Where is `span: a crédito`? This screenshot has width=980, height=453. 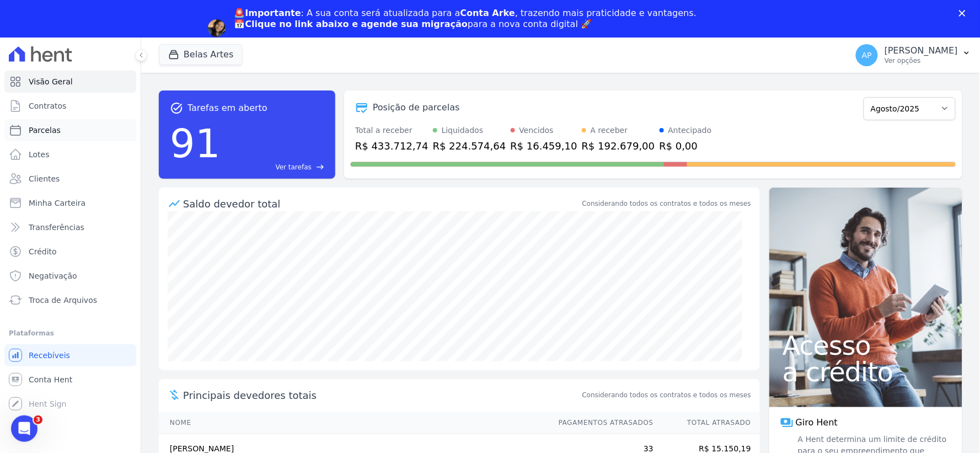
span: a crédito is located at coordinates (866, 372).